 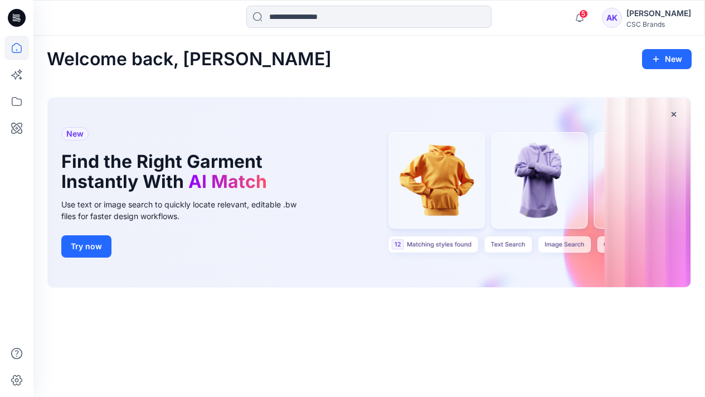 What do you see at coordinates (86, 246) in the screenshot?
I see `a: Try now` at bounding box center [86, 246].